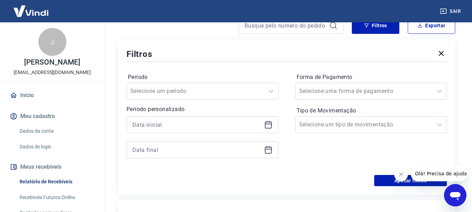 This screenshot has height=212, width=472. I want to click on span: Olá! Precisa de ajuda?, so click(31, 8).